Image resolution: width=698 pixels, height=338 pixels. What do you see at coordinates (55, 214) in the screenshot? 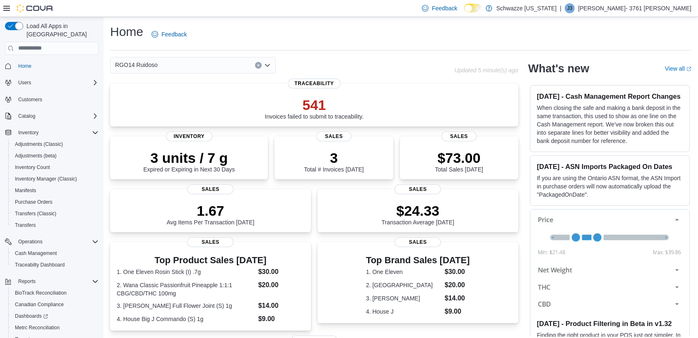
I see `button: Transfers (Classic)` at bounding box center [55, 214].